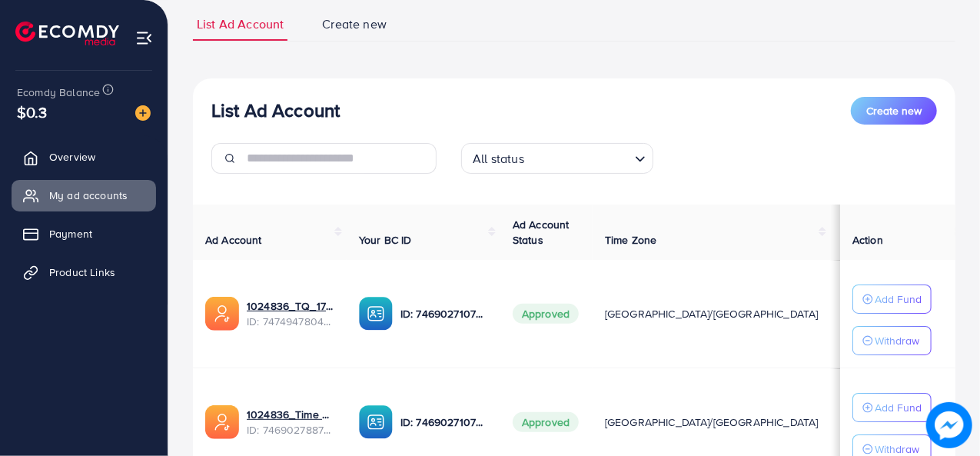 The height and width of the screenshot is (456, 980). What do you see at coordinates (59, 93) in the screenshot?
I see `span: Ecomdy Balance` at bounding box center [59, 93].